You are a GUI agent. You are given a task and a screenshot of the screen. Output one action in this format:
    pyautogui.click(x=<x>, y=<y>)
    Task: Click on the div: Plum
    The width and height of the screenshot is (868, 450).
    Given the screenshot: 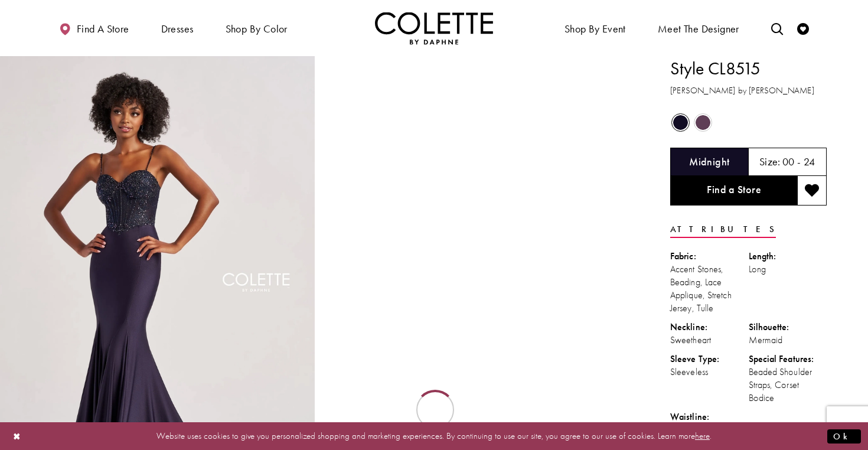 What is the action you would take?
    pyautogui.click(x=703, y=122)
    